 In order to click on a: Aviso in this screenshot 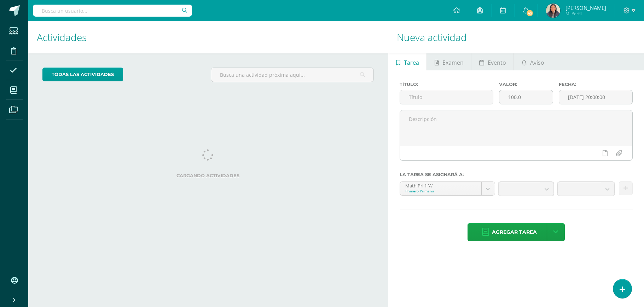, I will do `click(533, 62)`.